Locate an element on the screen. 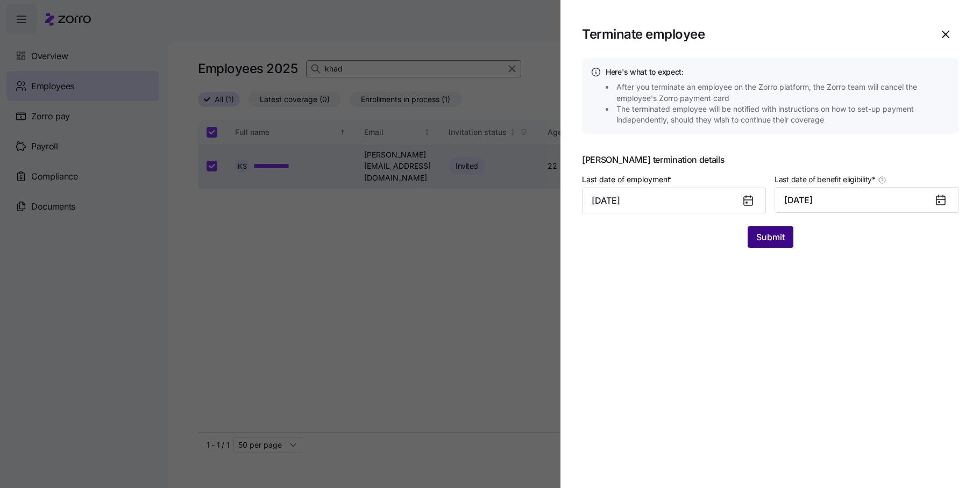  h4: Here's what to expect: is located at coordinates (778, 72).